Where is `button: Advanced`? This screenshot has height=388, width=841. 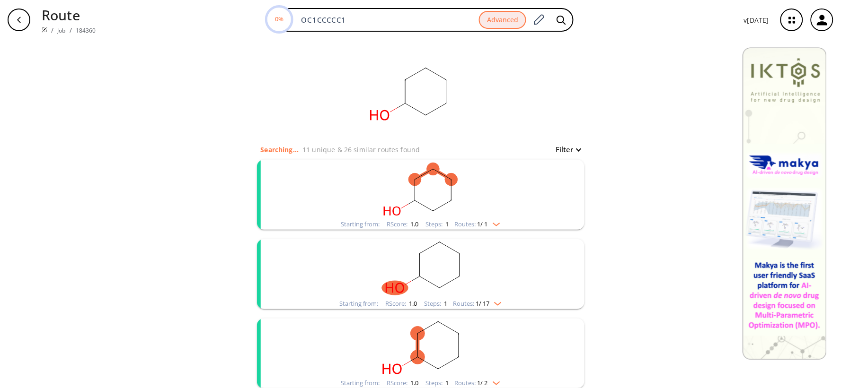
button: Advanced is located at coordinates (502, 20).